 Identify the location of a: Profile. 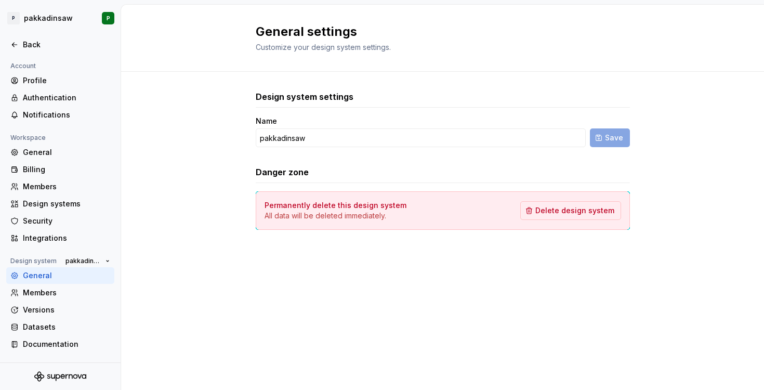
(60, 81).